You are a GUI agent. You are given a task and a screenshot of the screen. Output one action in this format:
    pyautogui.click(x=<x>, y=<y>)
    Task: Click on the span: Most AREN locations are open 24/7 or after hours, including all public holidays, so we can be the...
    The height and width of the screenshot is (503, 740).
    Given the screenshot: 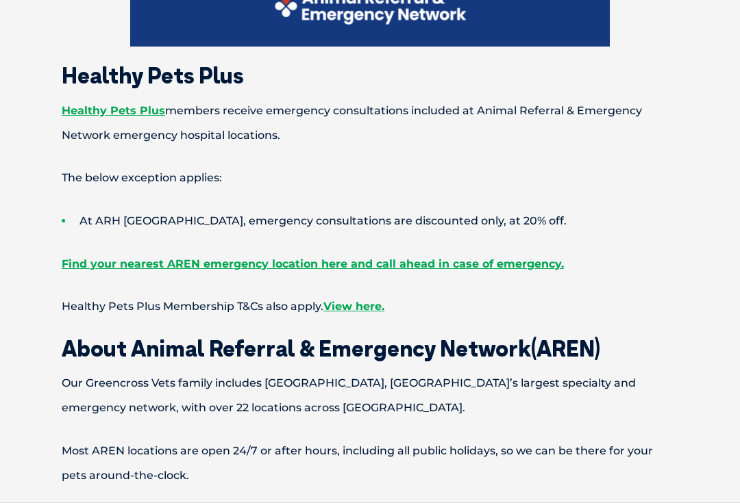 What is the action you would take?
    pyautogui.click(x=357, y=464)
    